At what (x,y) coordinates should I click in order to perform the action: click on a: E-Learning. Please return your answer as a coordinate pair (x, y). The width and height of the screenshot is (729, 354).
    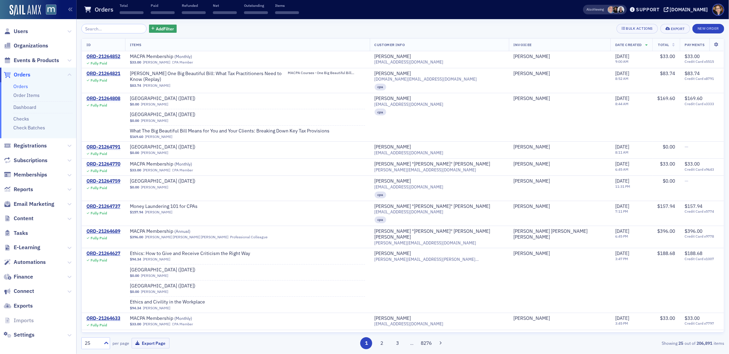
    Looking at the image, I should click on (22, 248).